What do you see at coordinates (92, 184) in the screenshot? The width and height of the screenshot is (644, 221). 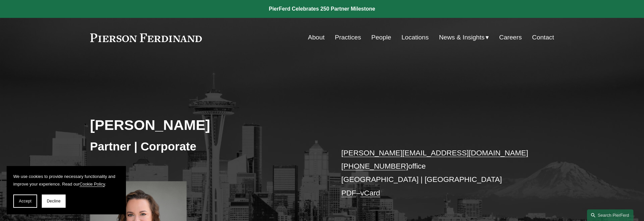 I see `a: Cookie Policy` at bounding box center [92, 184].